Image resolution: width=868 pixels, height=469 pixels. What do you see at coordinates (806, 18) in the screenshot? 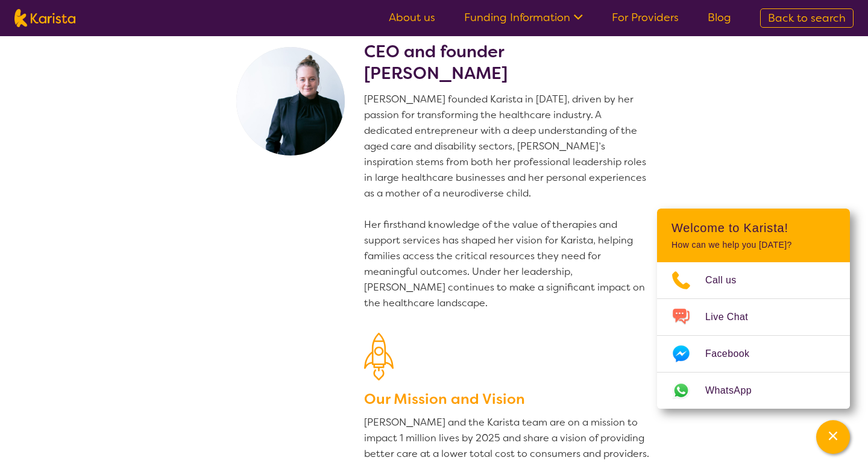
I see `span: Back to search` at bounding box center [806, 18].